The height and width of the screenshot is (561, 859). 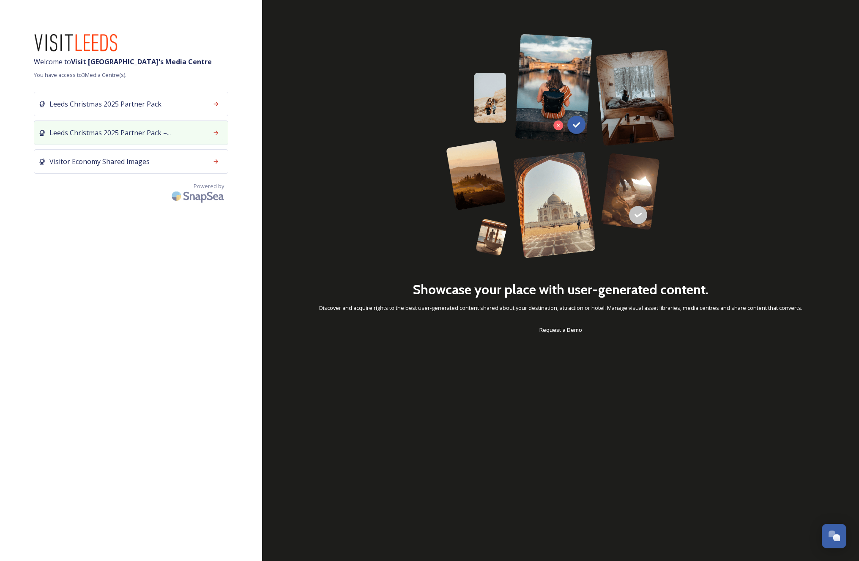 What do you see at coordinates (131, 135) in the screenshot?
I see `a: Leeds Christmas 2025 Partner Pack –...` at bounding box center [131, 135].